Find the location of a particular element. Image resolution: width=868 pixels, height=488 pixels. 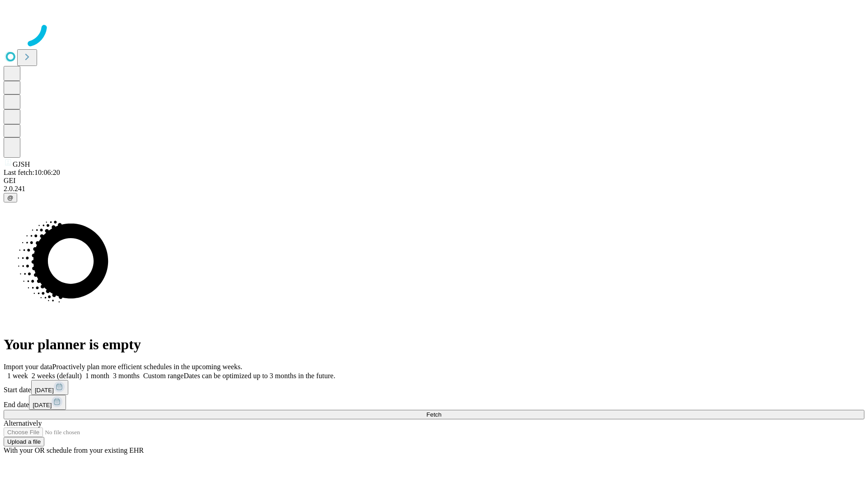

span: Dates can be optimized up to 3 months in the future. is located at coordinates (259, 376).